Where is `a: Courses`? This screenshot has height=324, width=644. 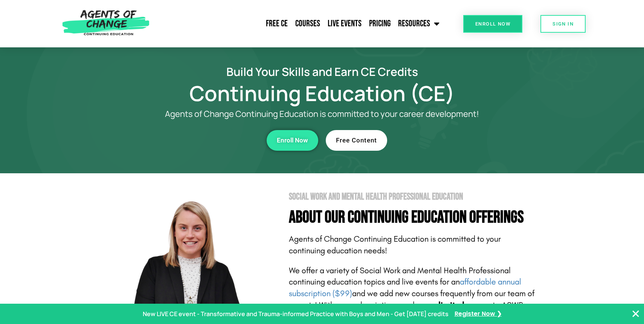
a: Courses is located at coordinates (308, 23).